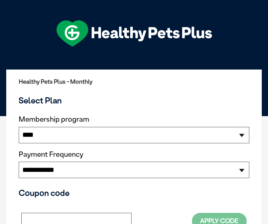  What do you see at coordinates (134, 34) in the screenshot?
I see `img: hpp-logo-landscape-green-white.png` at bounding box center [134, 34].